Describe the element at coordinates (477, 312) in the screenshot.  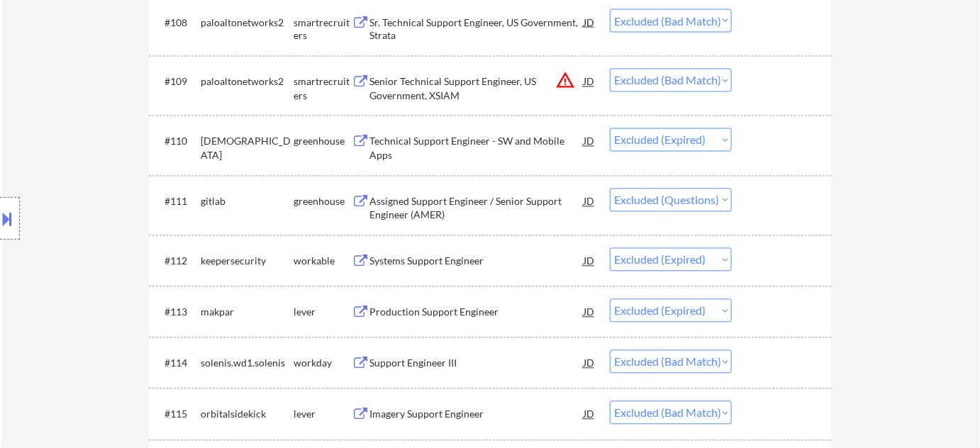
I see `div: Production Support Engineer` at that location.